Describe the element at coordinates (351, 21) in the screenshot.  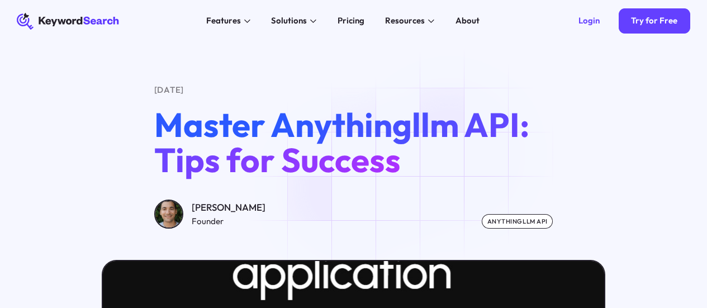
I see `a: Pricing` at that location.